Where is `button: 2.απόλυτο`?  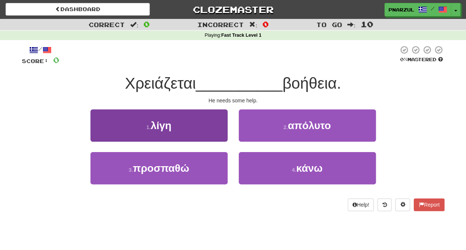 button: 2.απόλυτο is located at coordinates (307, 125).